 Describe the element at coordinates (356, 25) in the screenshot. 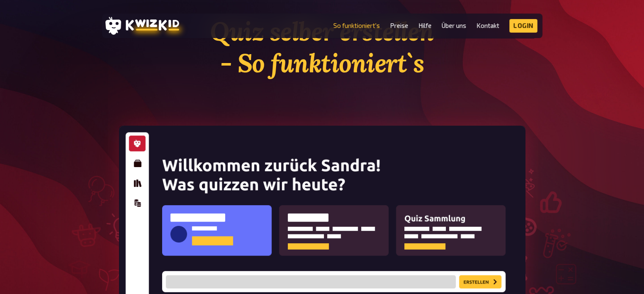

I see `a: So funktioniert's` at that location.